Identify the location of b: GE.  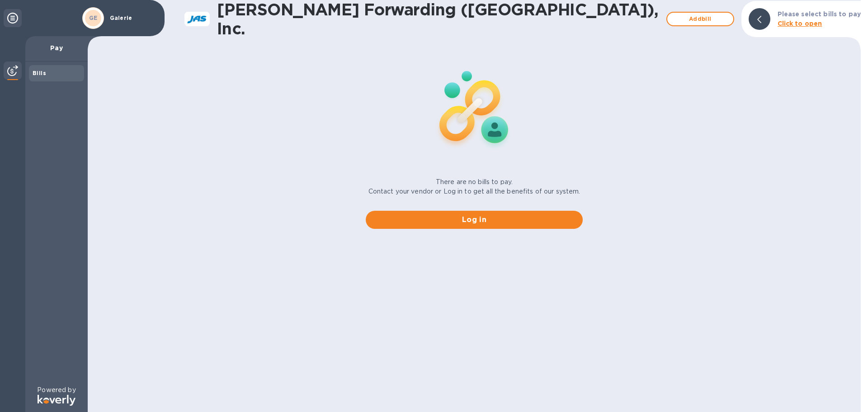
(93, 18).